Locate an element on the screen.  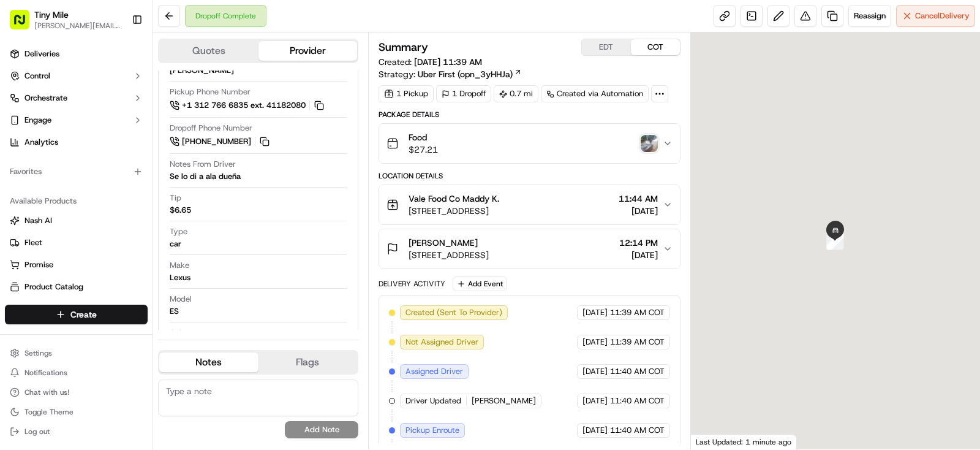
div: Favorites is located at coordinates (76, 172).